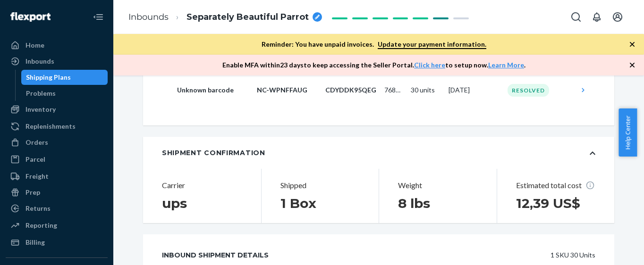 This screenshot has width=644, height=265. What do you see at coordinates (506, 65) in the screenshot?
I see `a: Learn More` at bounding box center [506, 65].